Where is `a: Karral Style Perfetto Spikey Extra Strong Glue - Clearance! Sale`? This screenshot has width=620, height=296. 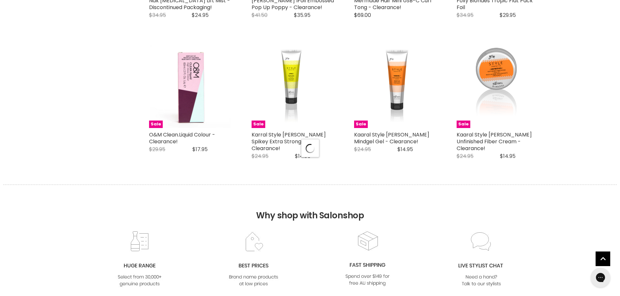 a: Karral Style Perfetto Spikey Extra Strong Glue - Clearance! Sale is located at coordinates (293, 87).